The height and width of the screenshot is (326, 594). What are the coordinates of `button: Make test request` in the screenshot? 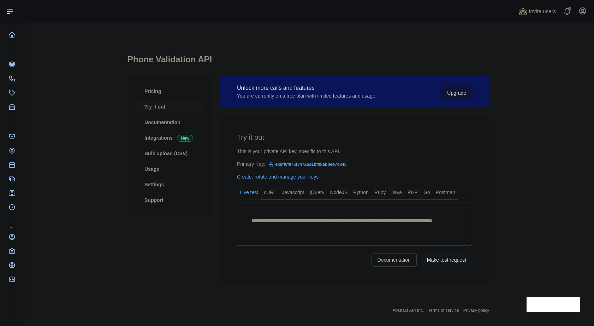 It's located at (446, 260).